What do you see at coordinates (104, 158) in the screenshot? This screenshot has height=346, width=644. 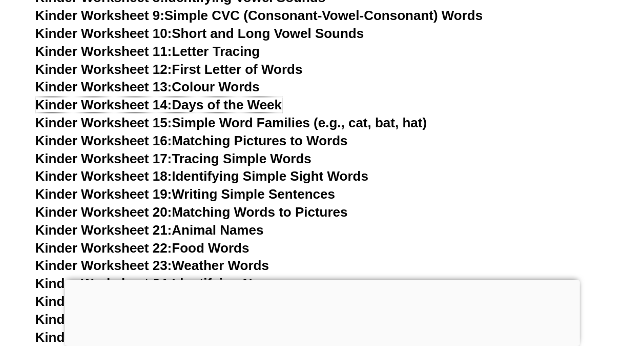 I see `span: Kinder Worksheet 17:` at bounding box center [104, 158].